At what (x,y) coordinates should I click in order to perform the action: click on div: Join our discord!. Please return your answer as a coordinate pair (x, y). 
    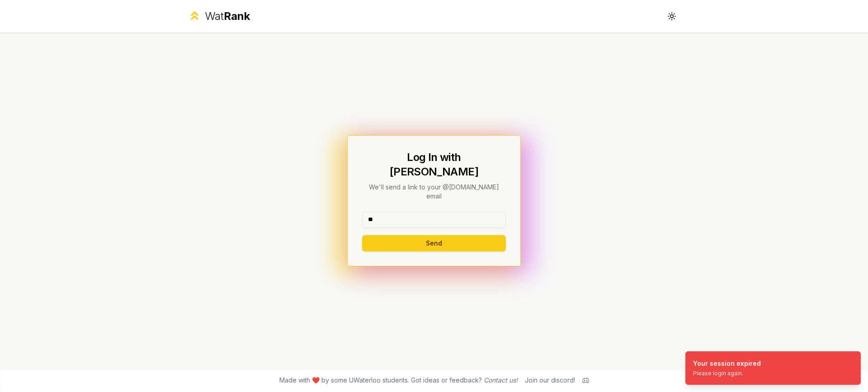
    Looking at the image, I should click on (550, 380).